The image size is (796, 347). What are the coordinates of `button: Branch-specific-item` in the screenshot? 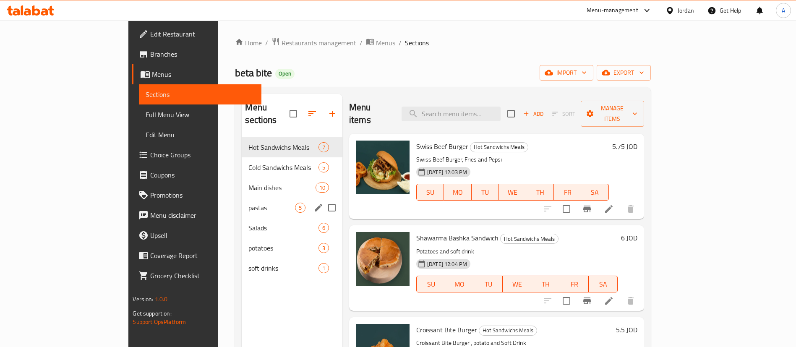 It's located at (587, 209).